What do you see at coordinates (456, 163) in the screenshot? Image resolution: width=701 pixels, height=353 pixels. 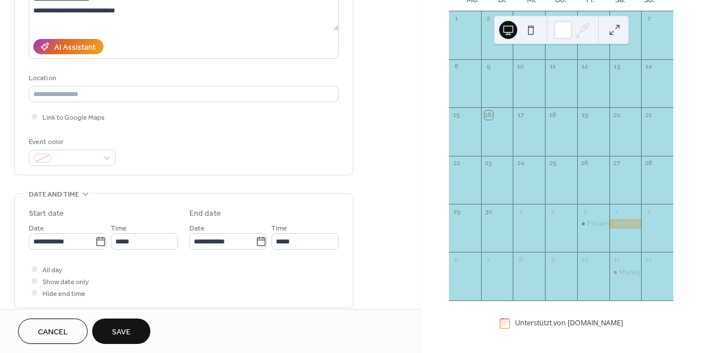 I see `div: 22` at bounding box center [456, 163].